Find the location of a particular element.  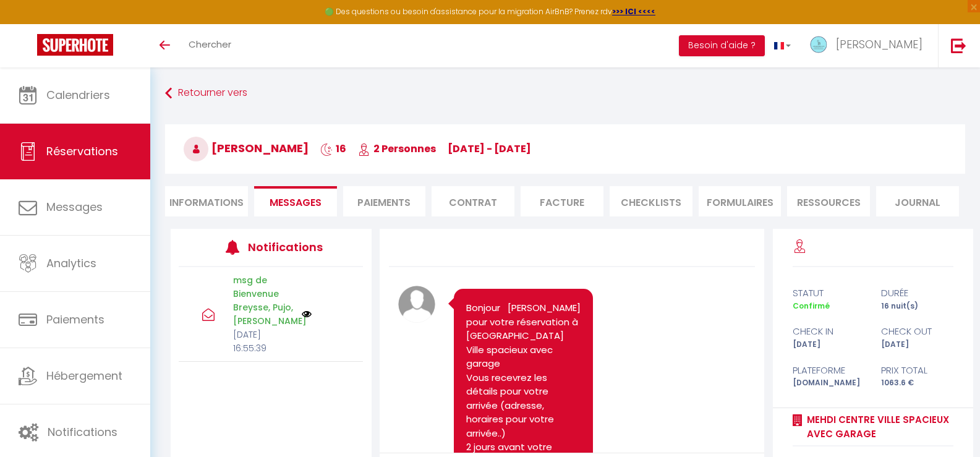

li: FORMULAIRES is located at coordinates (740, 201).